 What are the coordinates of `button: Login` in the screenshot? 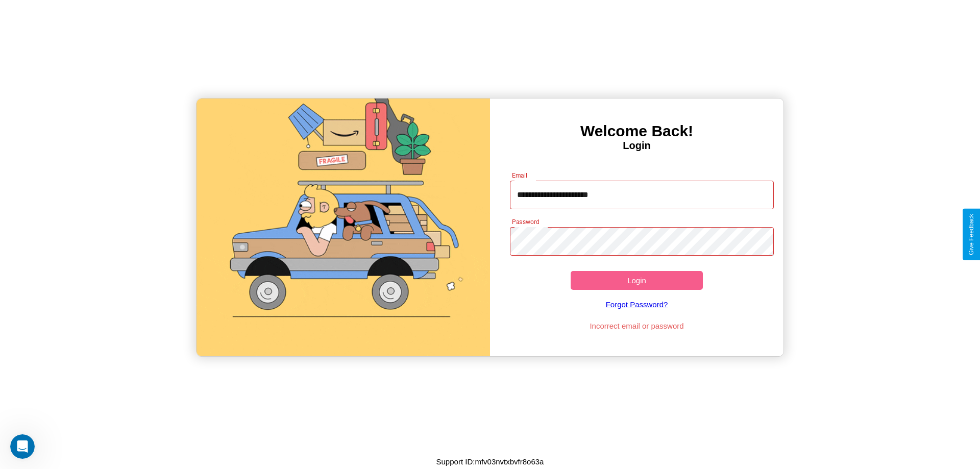 It's located at (637, 281).